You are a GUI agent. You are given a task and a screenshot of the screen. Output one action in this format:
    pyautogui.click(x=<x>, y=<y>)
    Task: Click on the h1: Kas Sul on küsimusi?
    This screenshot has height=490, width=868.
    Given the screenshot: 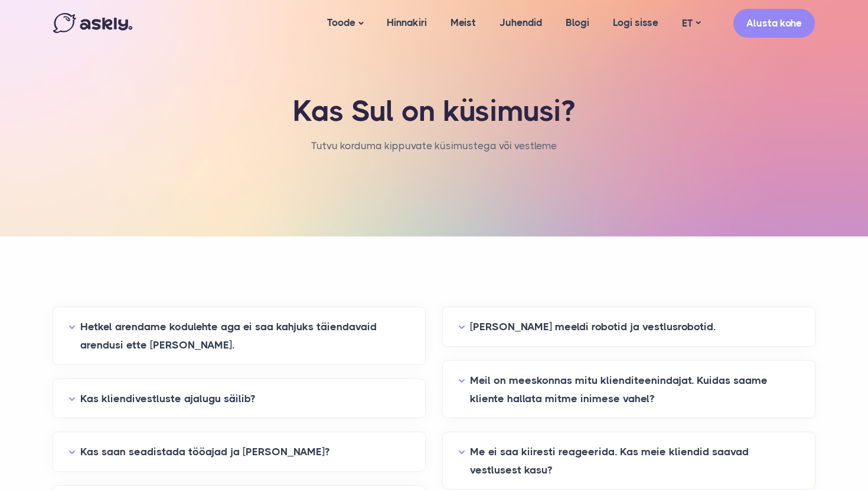 What is the action you would take?
    pyautogui.click(x=434, y=112)
    